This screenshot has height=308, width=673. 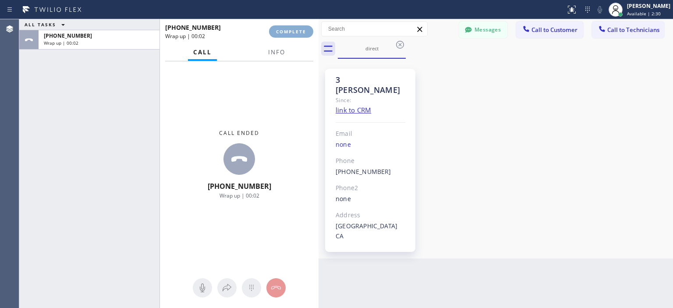 I want to click on div: Phone, so click(x=370, y=161).